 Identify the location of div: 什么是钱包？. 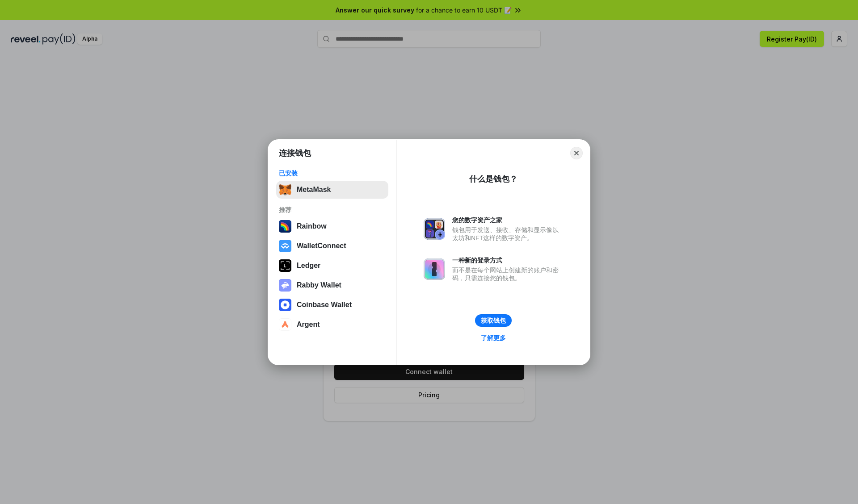
(493, 179).